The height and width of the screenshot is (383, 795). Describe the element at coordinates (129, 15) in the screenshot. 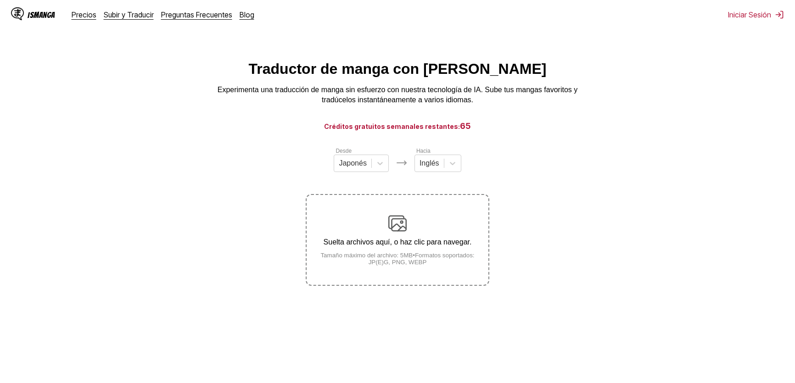

I see `a: Subir y Traducir` at that location.